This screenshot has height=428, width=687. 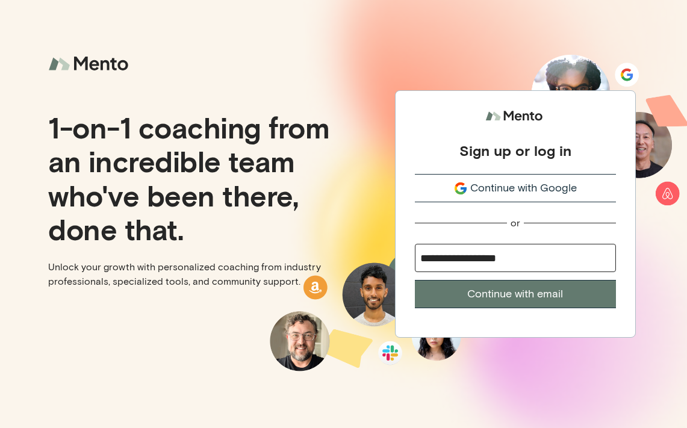 I want to click on p: 1-on-1 coaching from an incredible team who've been there, done that., so click(x=191, y=178).